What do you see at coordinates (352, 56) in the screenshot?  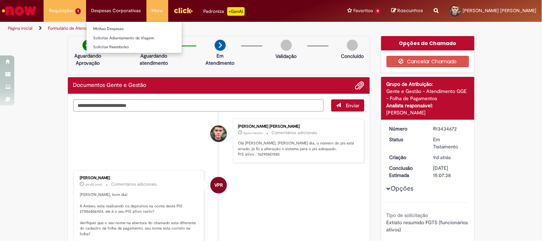 I see `p: Concluído` at bounding box center [352, 56].